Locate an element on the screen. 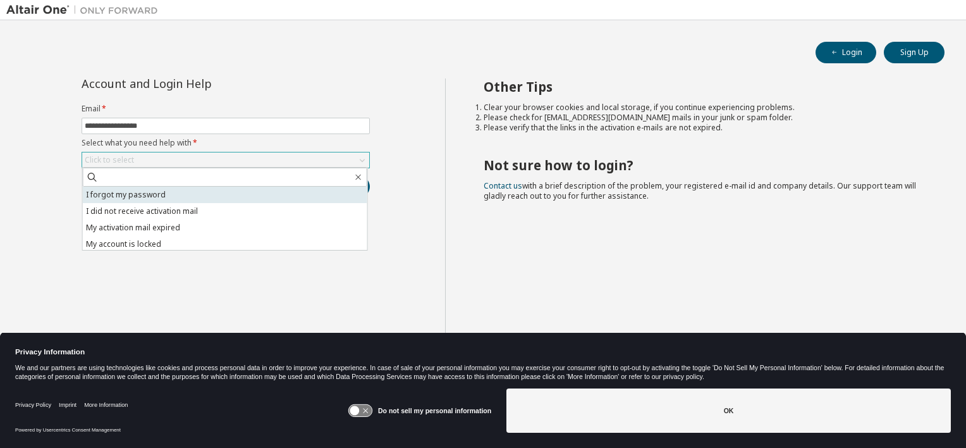  img: Altair One is located at coordinates (85, 10).